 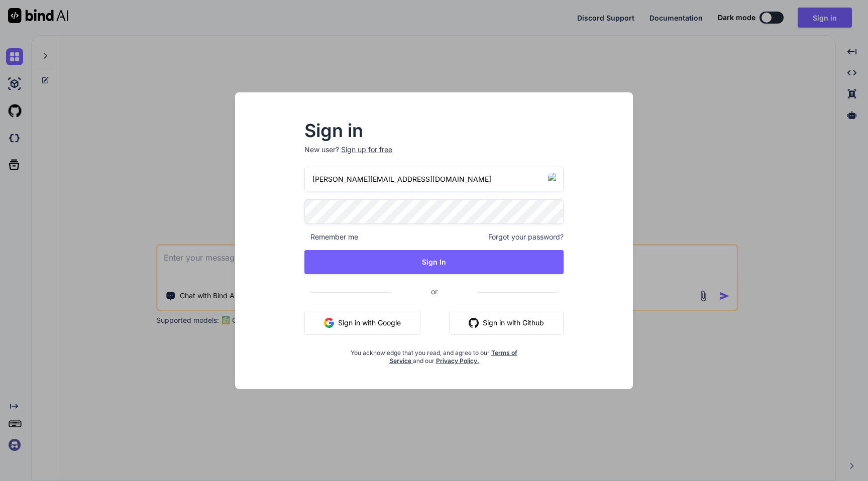 I want to click on p: New user?, so click(x=434, y=156).